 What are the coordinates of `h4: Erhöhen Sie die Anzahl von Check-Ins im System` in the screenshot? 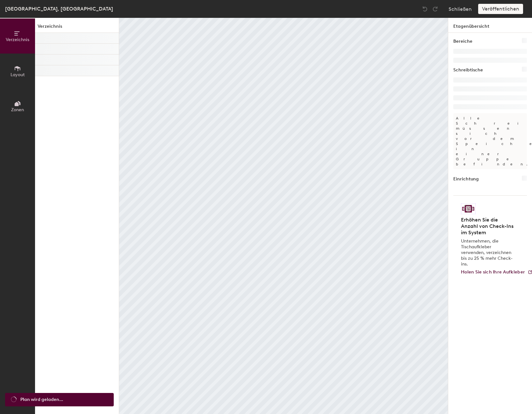 It's located at (488, 227).